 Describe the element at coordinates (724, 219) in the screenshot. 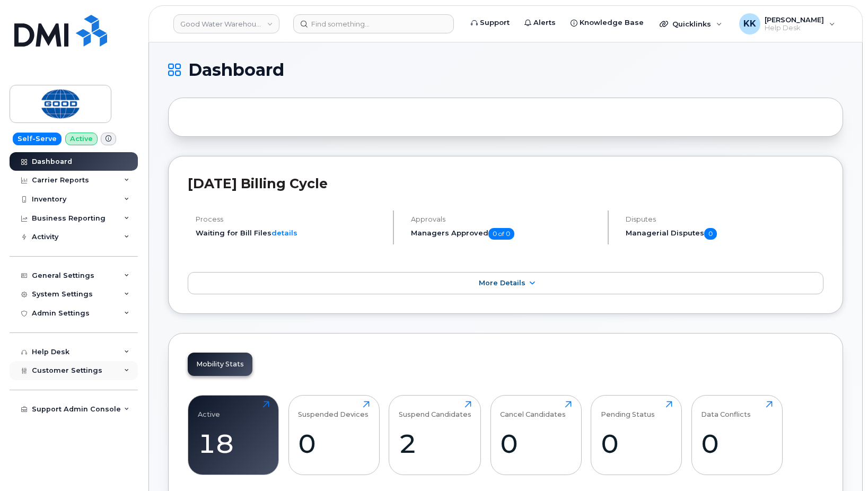

I see `h4: Disputes` at that location.